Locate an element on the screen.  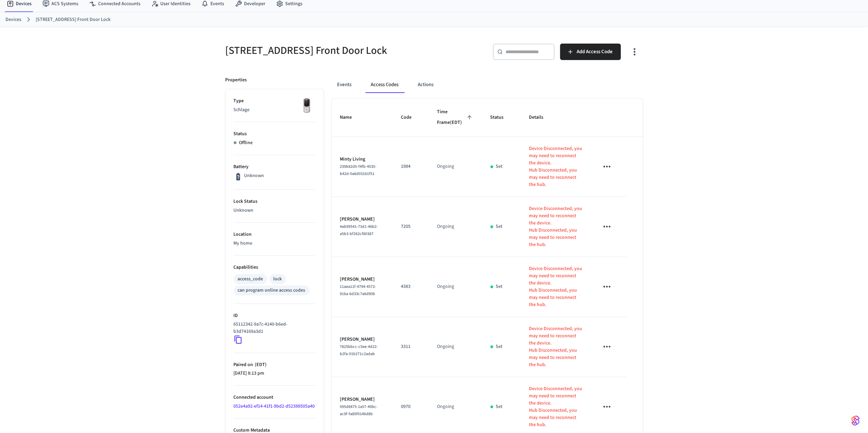
p: Lock Status is located at coordinates (274, 201).